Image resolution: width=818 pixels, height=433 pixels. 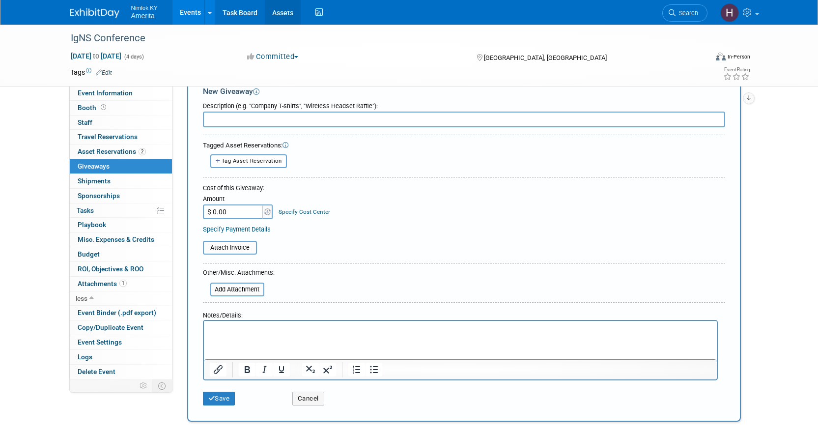 I want to click on span: Asset Reservations, so click(x=111, y=151).